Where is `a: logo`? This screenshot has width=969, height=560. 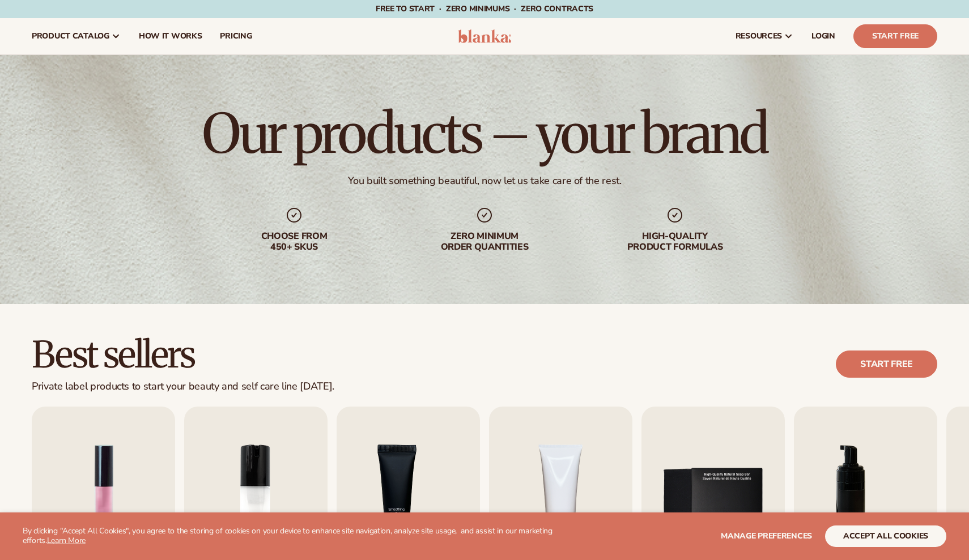 a: logo is located at coordinates (484, 36).